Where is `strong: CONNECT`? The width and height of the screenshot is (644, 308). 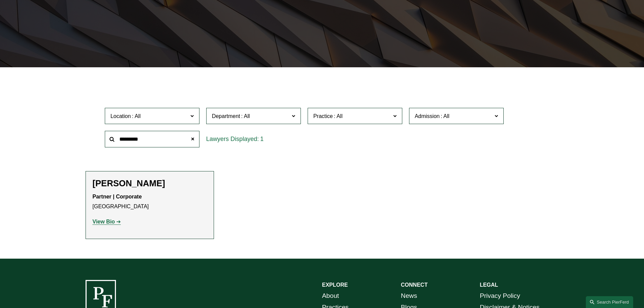
strong: CONNECT is located at coordinates (414, 284).